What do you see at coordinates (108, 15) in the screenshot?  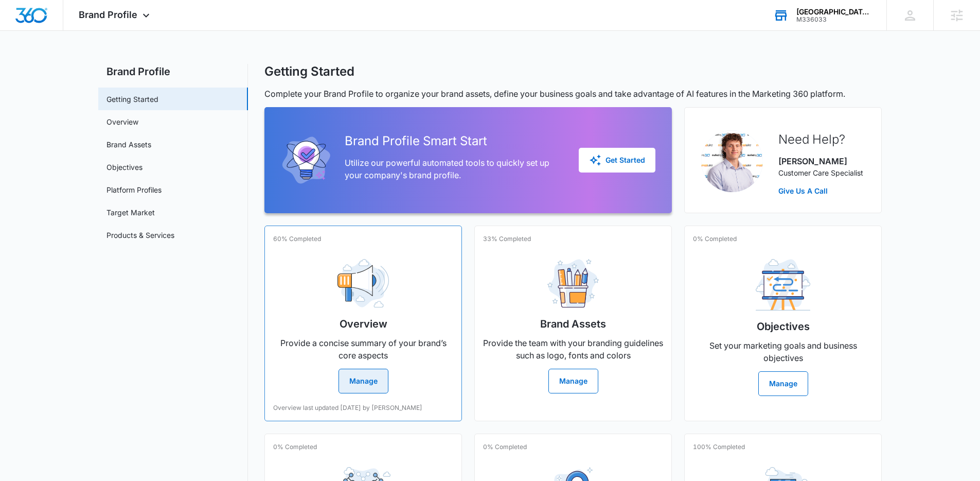 I see `span: Brand Profile` at bounding box center [108, 15].